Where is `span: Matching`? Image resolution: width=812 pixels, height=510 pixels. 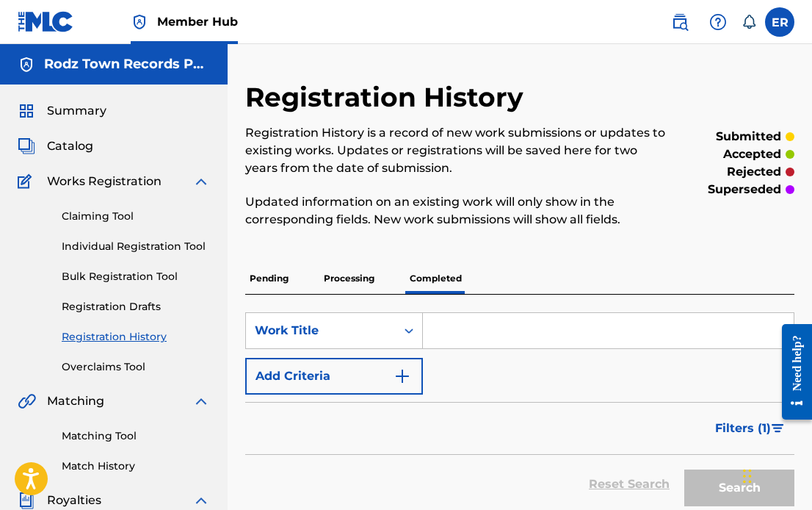
span: Matching is located at coordinates (75, 401).